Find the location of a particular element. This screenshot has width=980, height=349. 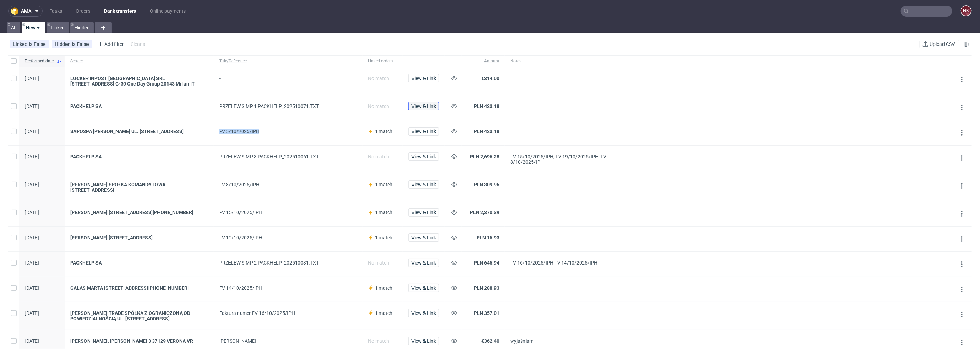

div: PRZELEW SIMP 3 PACKHELP_202510061.TXT is located at coordinates (288, 157).